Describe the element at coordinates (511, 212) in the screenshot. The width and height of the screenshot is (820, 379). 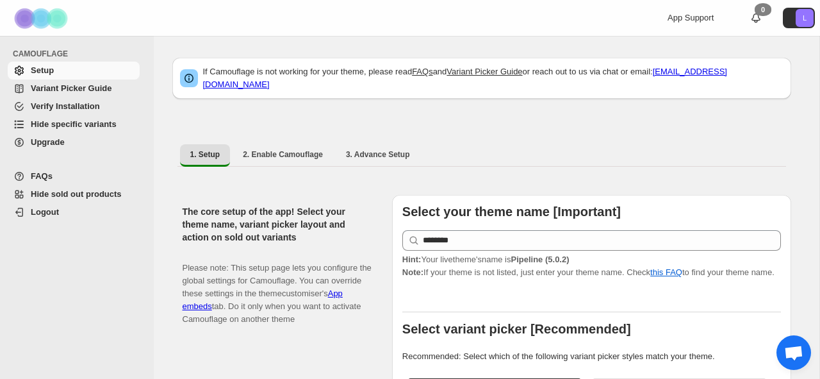
I see `b: Select your theme name [Important]` at that location.